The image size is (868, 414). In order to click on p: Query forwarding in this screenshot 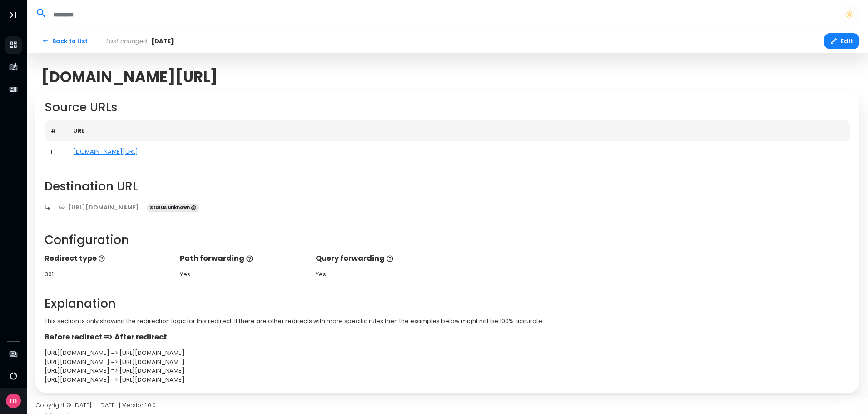, I will do `click(379, 259)`.